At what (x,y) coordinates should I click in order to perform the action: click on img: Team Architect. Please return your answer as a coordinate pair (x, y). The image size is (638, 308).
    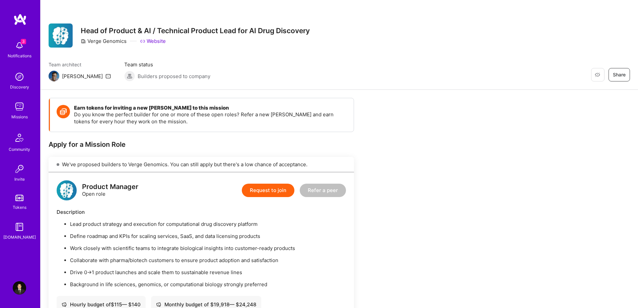
    Looking at the image, I should click on (54, 76).